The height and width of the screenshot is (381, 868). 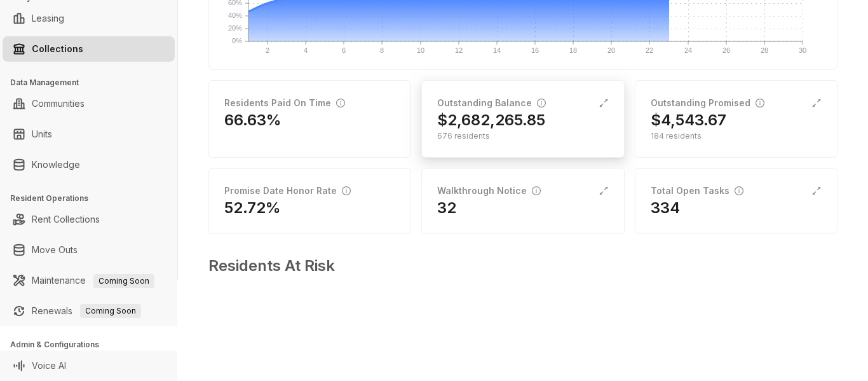 What do you see at coordinates (56, 165) in the screenshot?
I see `a: Knowledge` at bounding box center [56, 165].